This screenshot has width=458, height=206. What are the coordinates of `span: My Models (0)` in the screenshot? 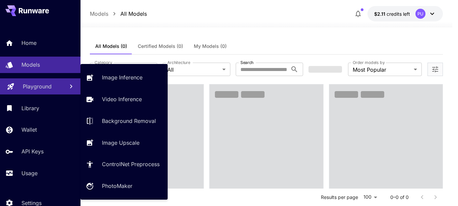 It's located at (210, 46).